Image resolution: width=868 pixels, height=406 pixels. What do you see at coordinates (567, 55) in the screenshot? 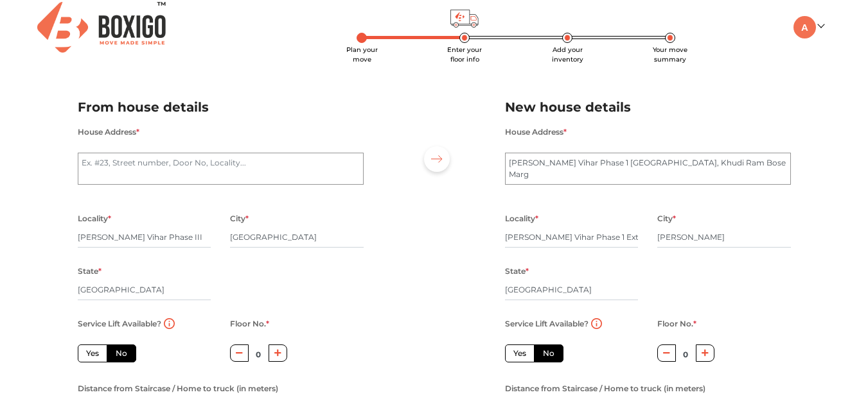
I see `span: Add your inventory` at bounding box center [567, 55].